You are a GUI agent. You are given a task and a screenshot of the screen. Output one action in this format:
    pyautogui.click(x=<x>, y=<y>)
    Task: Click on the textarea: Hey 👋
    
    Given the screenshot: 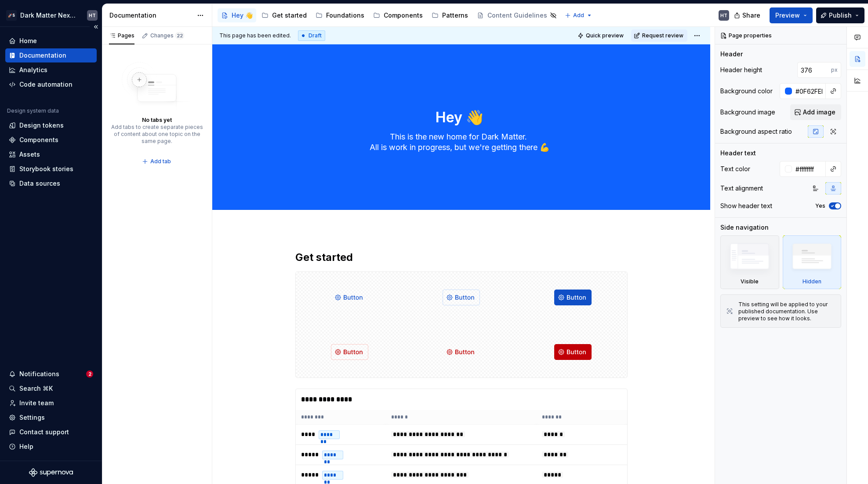 What is the action you would take?
    pyautogui.click(x=460, y=117)
    